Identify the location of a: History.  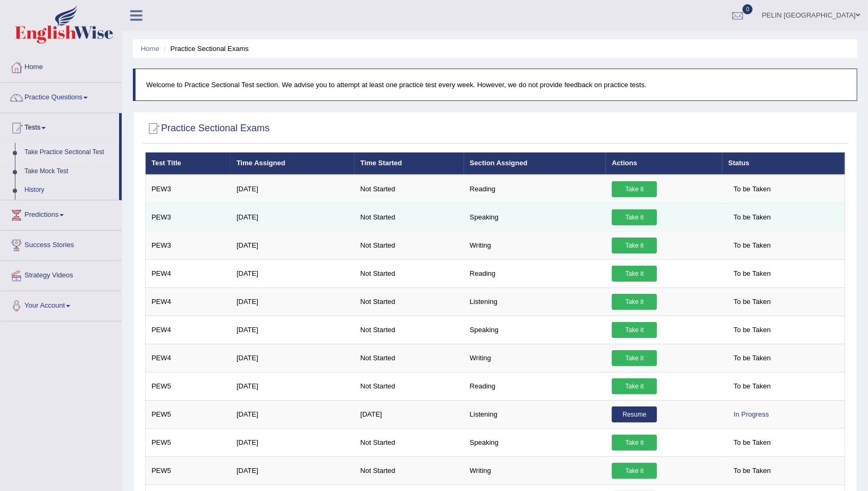
(69, 190).